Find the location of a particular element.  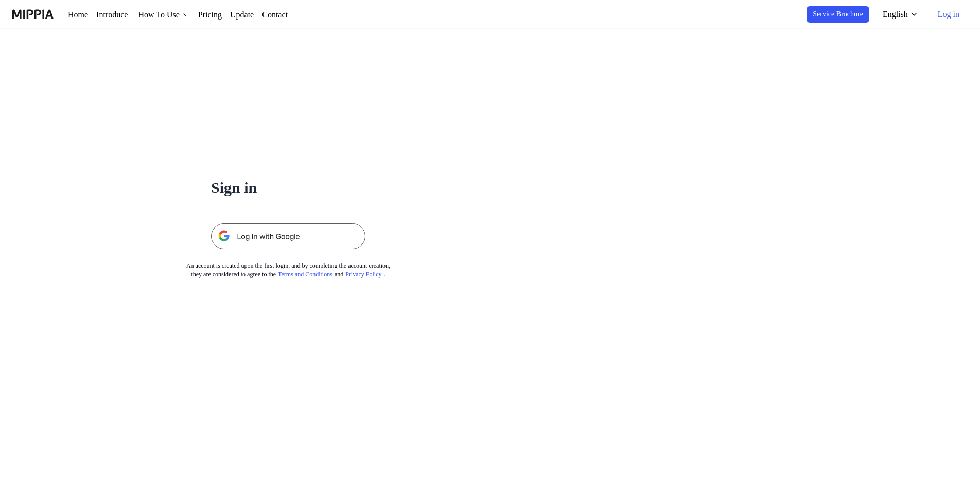

a: Contact is located at coordinates (296, 15).